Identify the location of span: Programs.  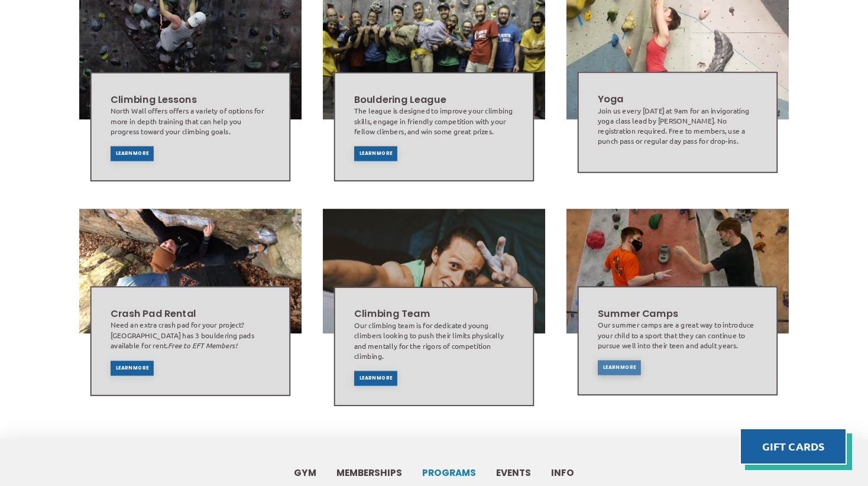
(449, 472).